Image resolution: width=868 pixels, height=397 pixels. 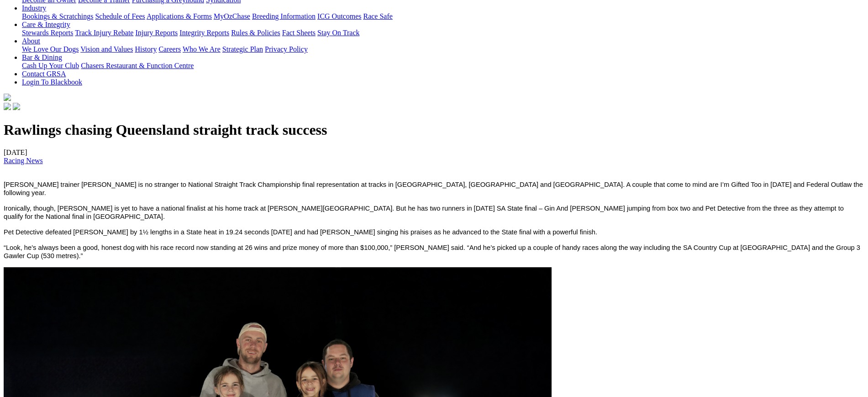 What do you see at coordinates (7, 107) in the screenshot?
I see `img: facebook.svg` at bounding box center [7, 107].